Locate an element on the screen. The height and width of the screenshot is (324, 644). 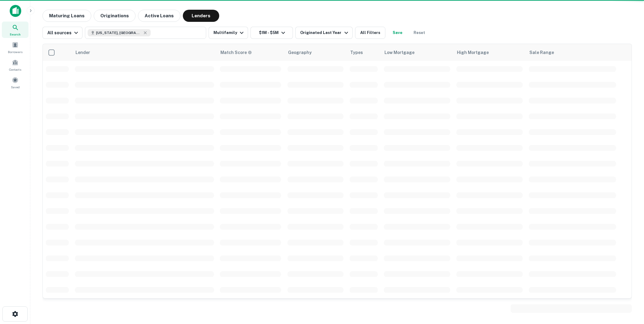
div: Originated Last Year is located at coordinates (324, 33).